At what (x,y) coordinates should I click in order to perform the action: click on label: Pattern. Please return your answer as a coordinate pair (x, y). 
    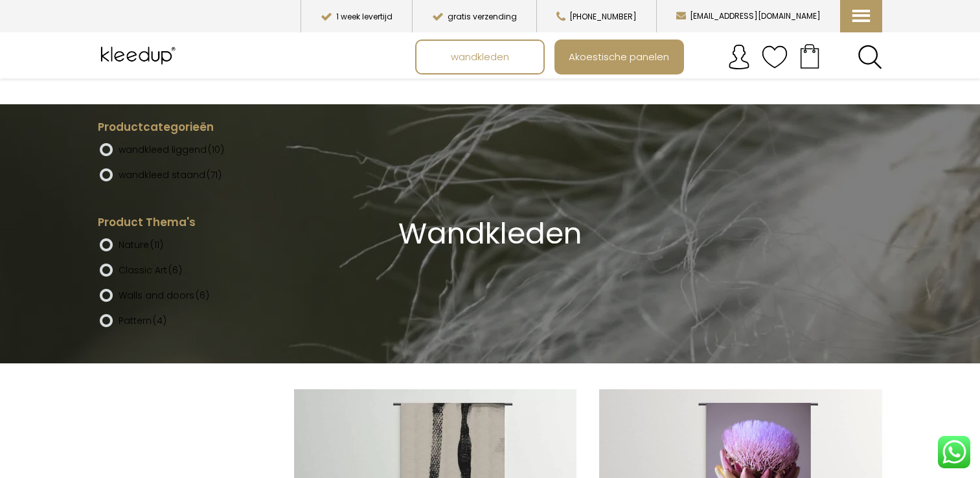
    Looking at the image, I should click on (142, 321).